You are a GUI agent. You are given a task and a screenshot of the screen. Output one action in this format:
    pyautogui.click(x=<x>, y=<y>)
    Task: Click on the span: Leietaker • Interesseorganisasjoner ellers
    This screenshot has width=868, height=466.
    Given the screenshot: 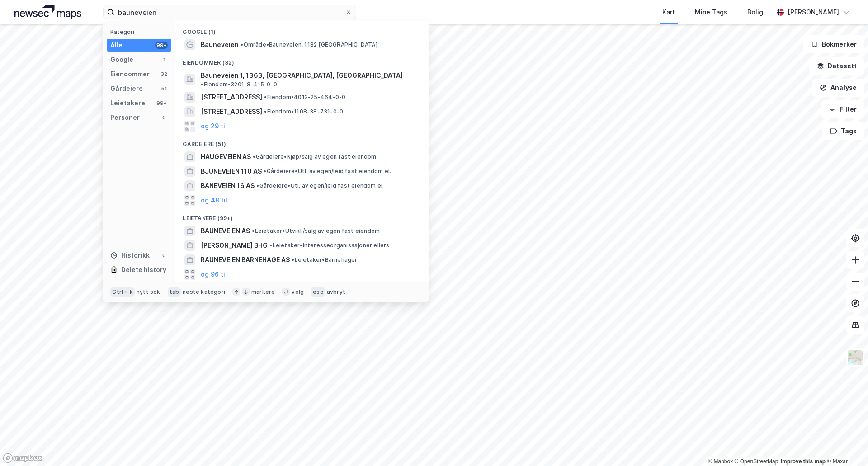 What is the action you would take?
    pyautogui.click(x=329, y=246)
    